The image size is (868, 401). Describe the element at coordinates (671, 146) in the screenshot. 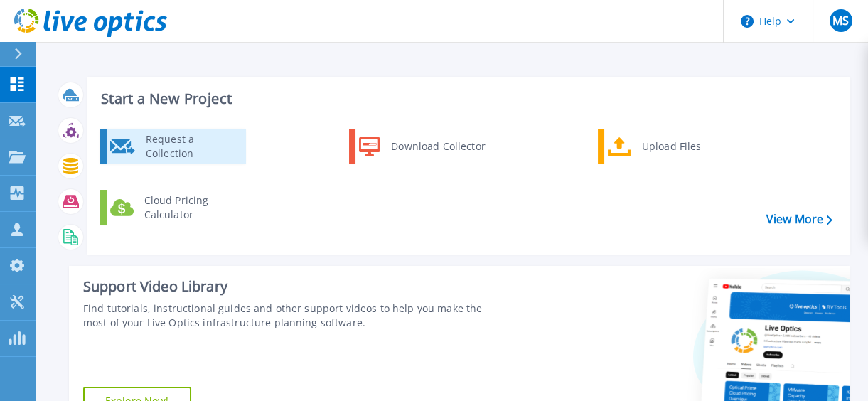

I see `a: Upload Files` at that location.